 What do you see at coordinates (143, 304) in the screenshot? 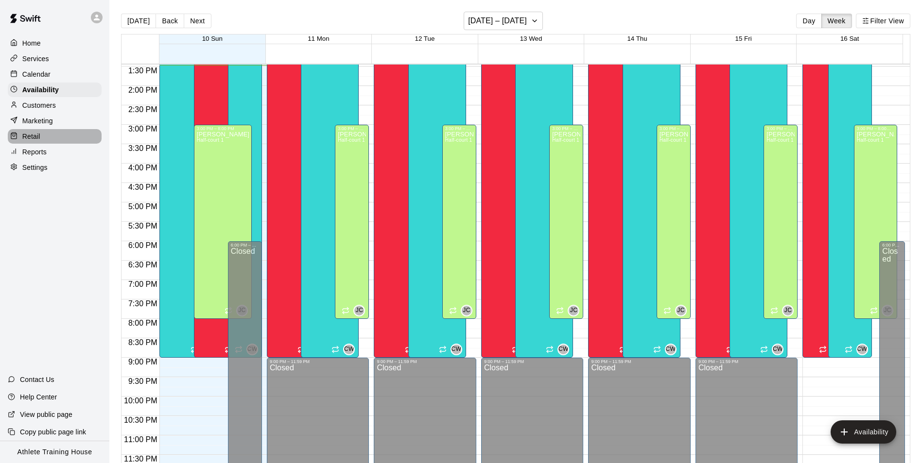
I see `span: 7:30 PM` at bounding box center [143, 304].